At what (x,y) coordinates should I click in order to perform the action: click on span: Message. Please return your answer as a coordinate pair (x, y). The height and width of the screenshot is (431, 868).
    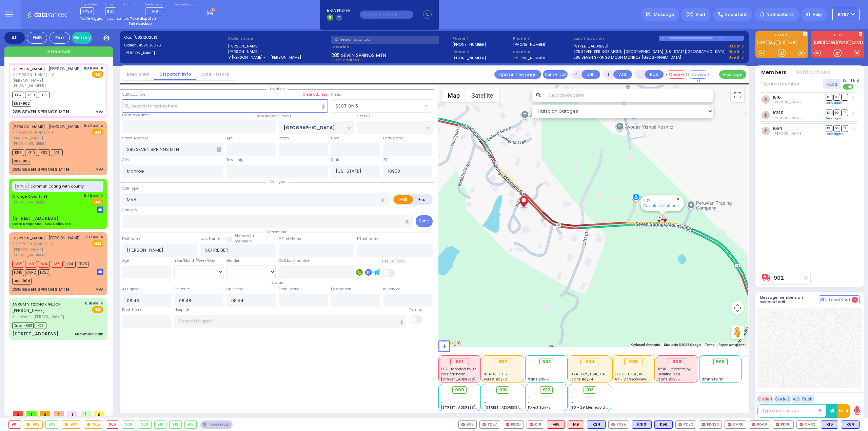
    Looking at the image, I should click on (664, 15).